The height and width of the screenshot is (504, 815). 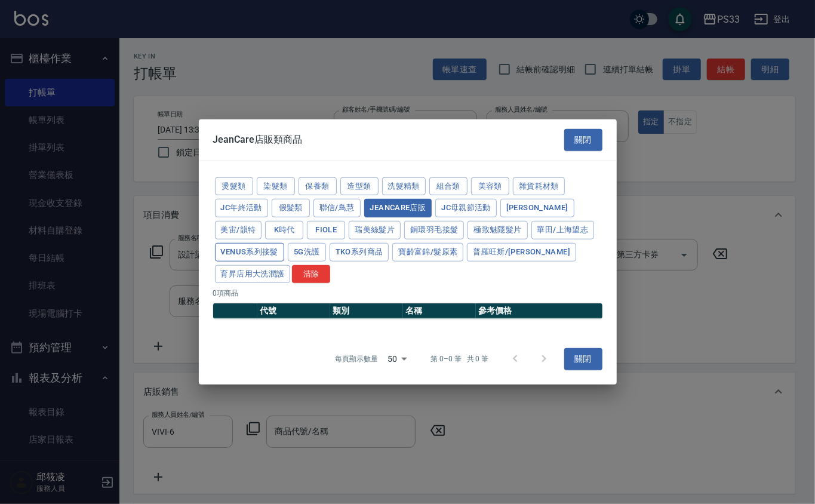 What do you see at coordinates (367, 311) in the screenshot?
I see `th: 類別` at bounding box center [367, 311].